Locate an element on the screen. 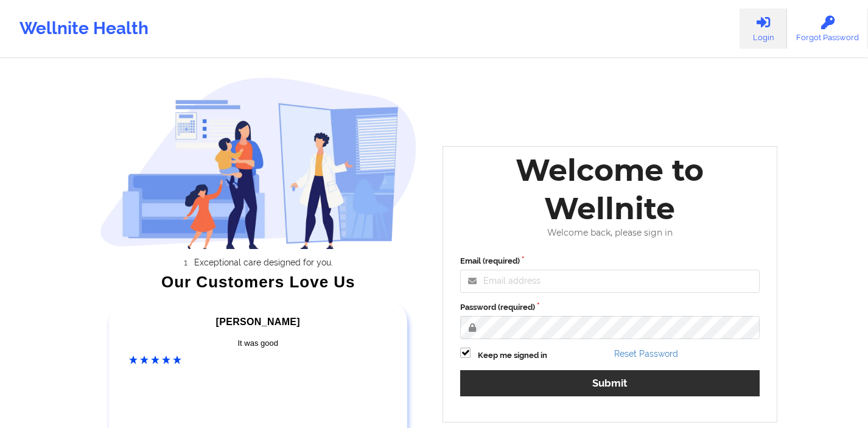 This screenshot has height=428, width=868. a: Forgot Password is located at coordinates (827, 28).